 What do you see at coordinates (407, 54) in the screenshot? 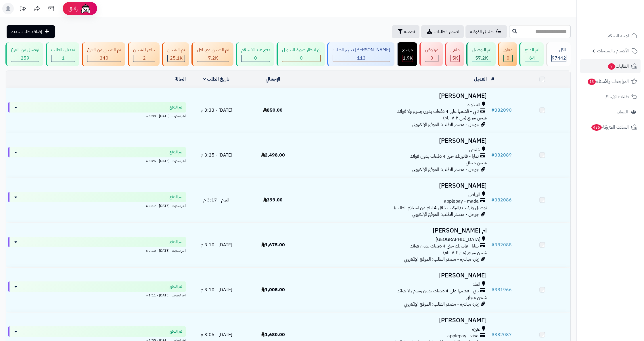
I see `a: مرتجع 1.9K` at bounding box center [407, 54].